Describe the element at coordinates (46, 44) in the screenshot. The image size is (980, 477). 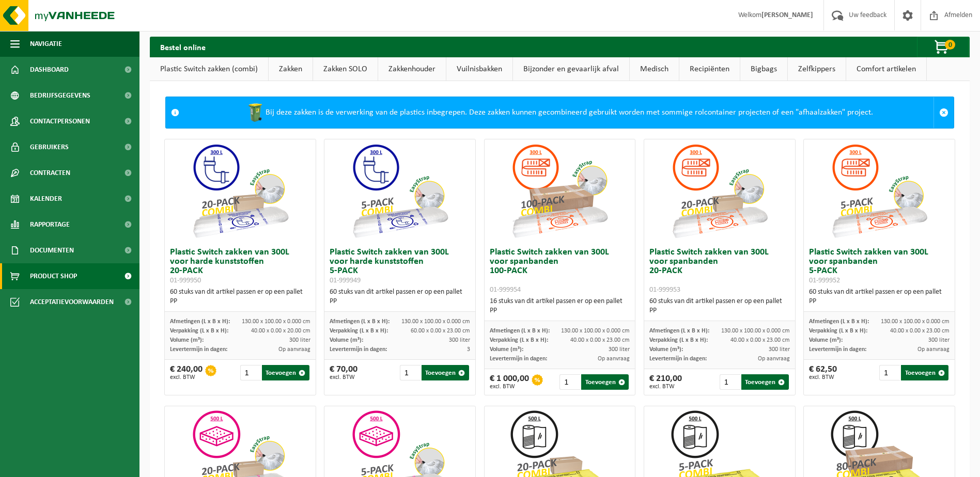
I see `span: Navigatie` at that location.